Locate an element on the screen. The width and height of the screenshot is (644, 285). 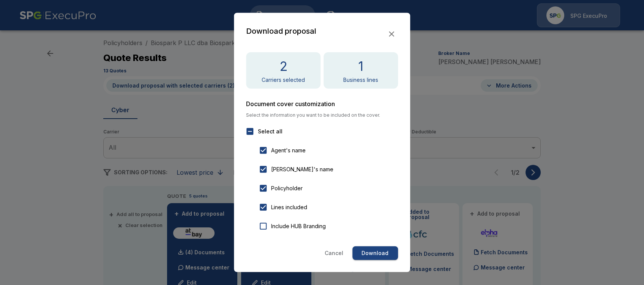
h4: 1 is located at coordinates (361, 66).